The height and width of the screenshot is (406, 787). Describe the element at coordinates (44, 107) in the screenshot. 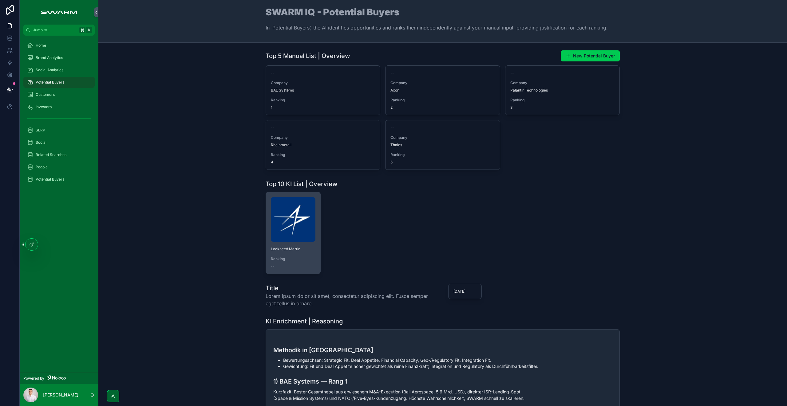

I see `span: Investors` at that location.